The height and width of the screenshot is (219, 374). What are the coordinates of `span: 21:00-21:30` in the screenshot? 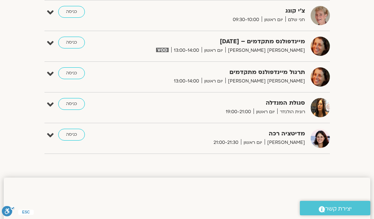 It's located at (226, 143).